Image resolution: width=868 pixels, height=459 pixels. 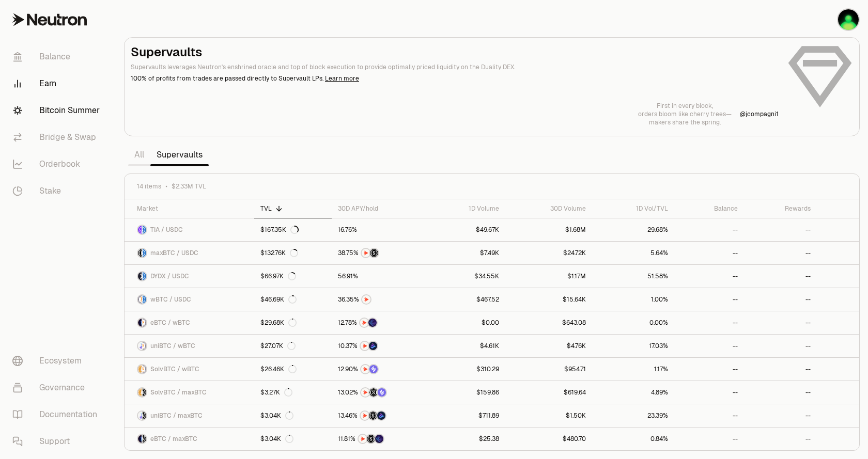 What do you see at coordinates (166, 230) in the screenshot?
I see `span: TIA / USDC` at bounding box center [166, 230].